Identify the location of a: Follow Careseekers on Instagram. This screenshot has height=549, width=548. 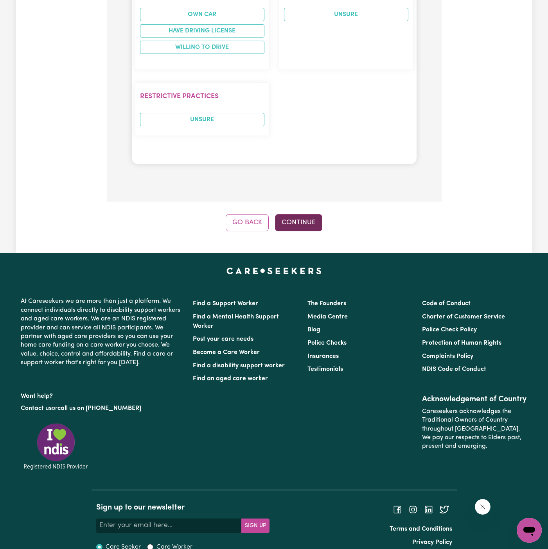
(413, 510).